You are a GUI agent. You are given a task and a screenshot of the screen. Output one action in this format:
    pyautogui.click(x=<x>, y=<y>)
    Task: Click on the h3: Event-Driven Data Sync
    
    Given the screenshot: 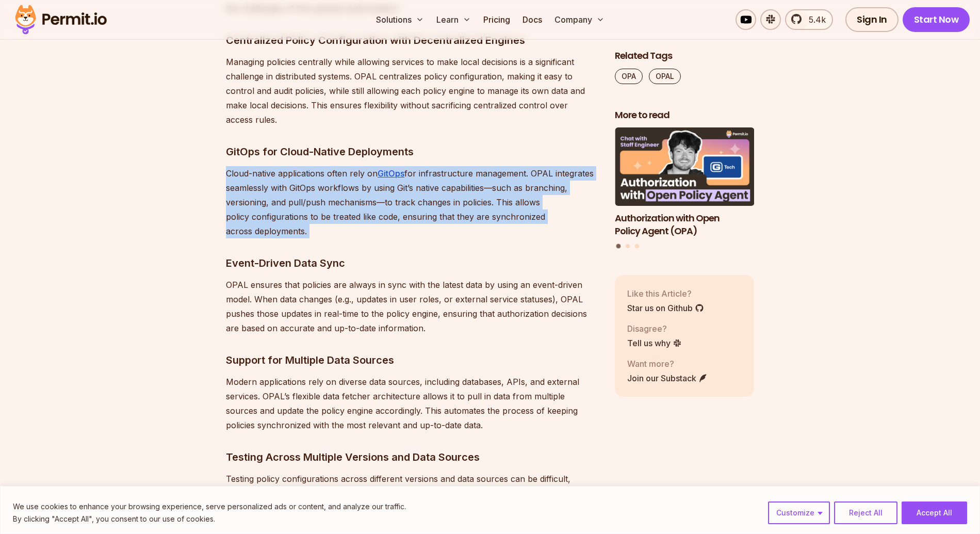 What is the action you would take?
    pyautogui.click(x=412, y=263)
    